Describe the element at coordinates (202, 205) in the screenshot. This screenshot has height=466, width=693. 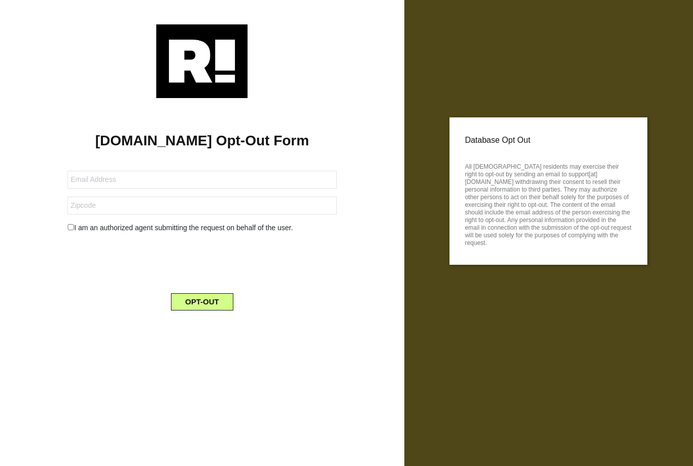
I see `input: Zipcode` at that location.